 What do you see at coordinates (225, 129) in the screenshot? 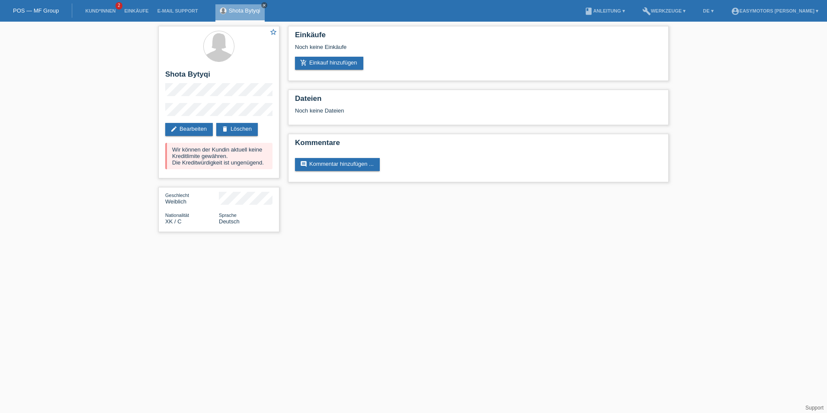
I see `i: delete` at bounding box center [225, 129].